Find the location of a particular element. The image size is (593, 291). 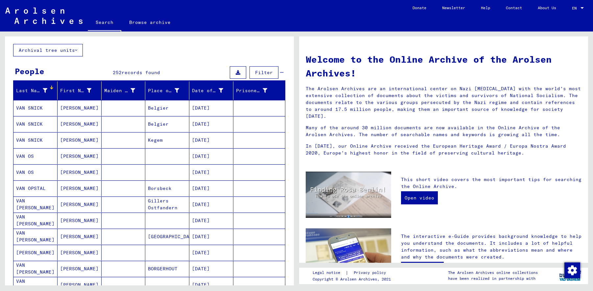

a: Privacy policy is located at coordinates (371, 273).